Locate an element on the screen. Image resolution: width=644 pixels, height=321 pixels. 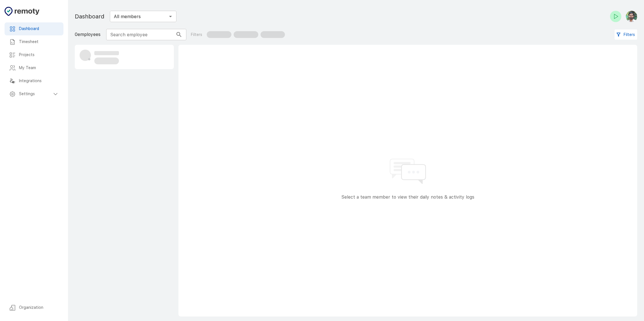
div: My Team is located at coordinates (34, 68).